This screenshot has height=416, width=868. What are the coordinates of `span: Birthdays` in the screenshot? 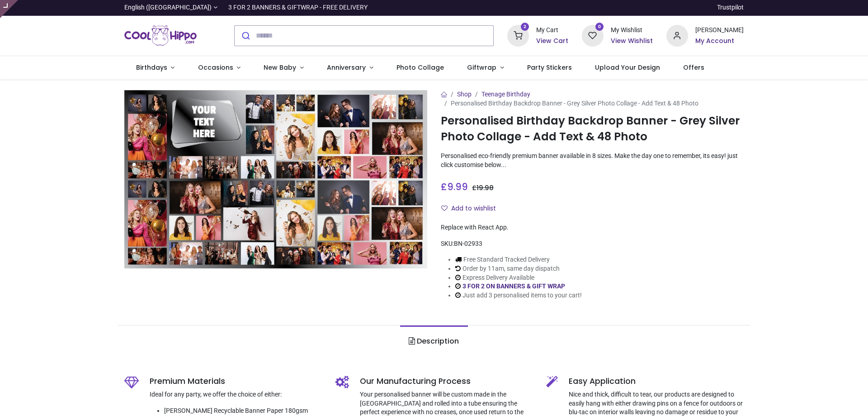 It's located at (152, 68).